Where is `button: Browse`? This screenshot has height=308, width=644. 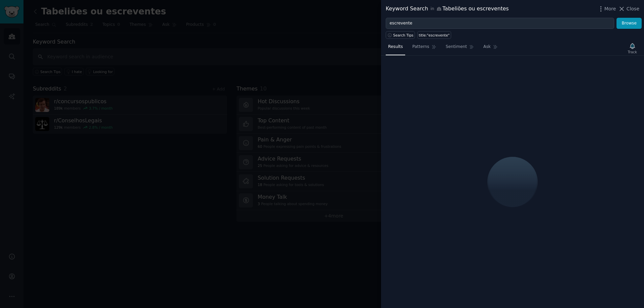
button: Browse is located at coordinates (629, 23).